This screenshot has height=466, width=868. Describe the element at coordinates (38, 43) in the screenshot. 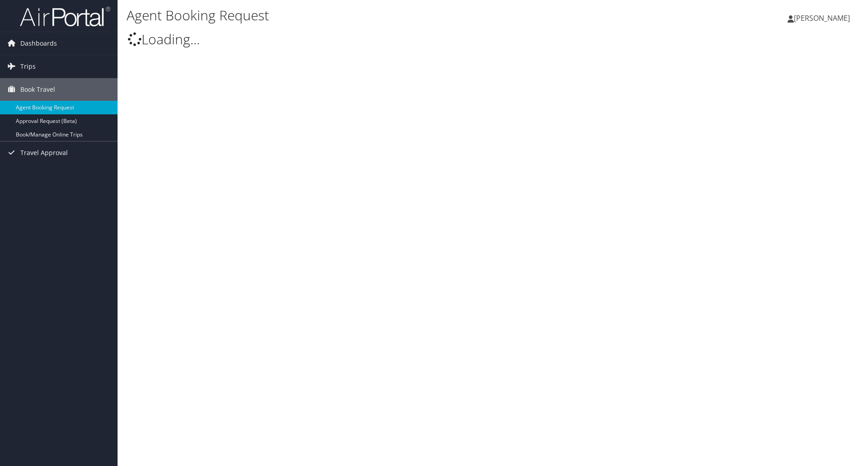

I see `span: Dashboards` at that location.